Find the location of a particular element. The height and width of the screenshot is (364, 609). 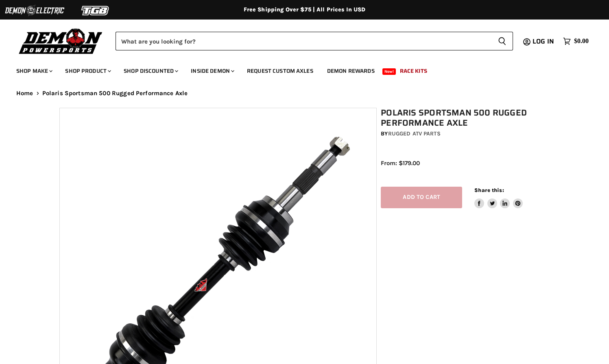

a: Log in is located at coordinates (544, 41).